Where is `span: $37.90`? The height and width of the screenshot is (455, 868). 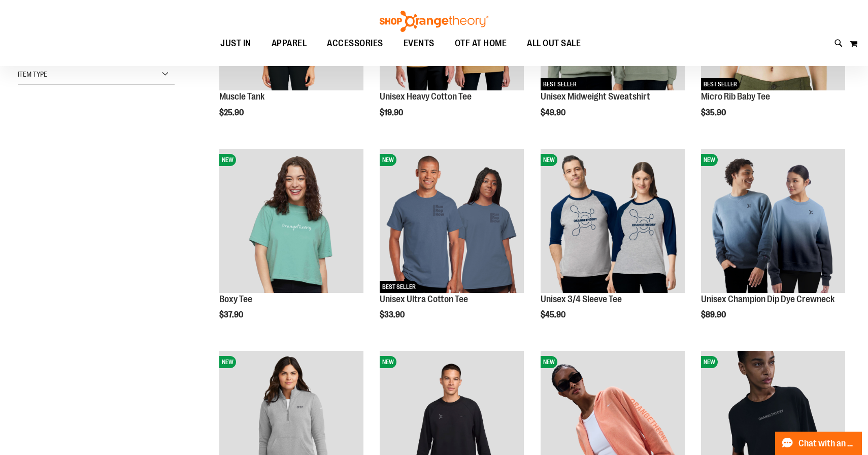 span: $37.90 is located at coordinates (232, 315).